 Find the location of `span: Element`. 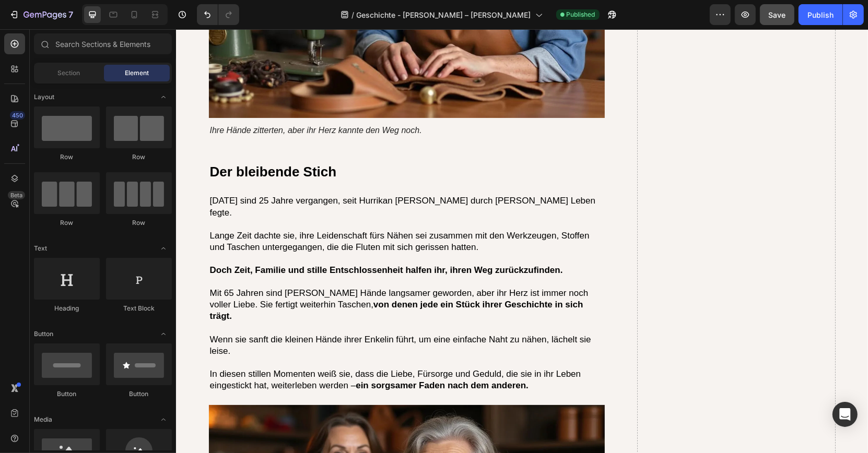

span: Element is located at coordinates (137, 73).